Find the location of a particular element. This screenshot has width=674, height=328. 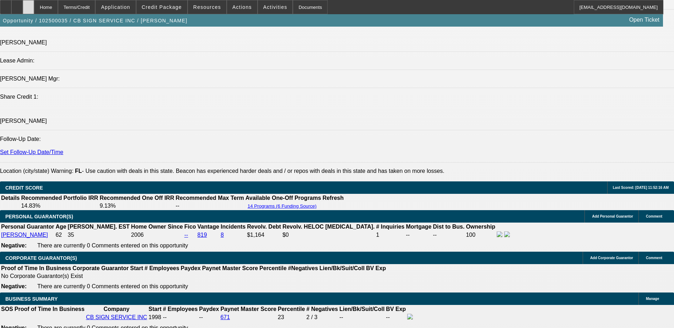

img: linkedin-icon.png is located at coordinates (507, 234).